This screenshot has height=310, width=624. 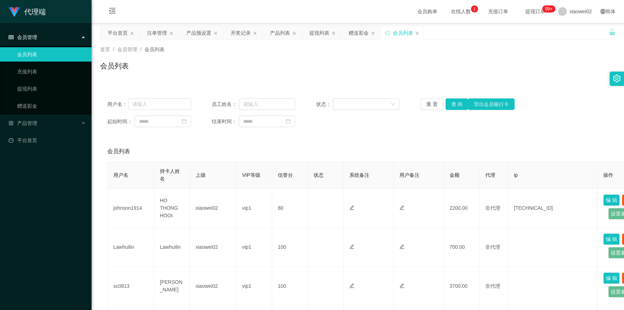 I want to click on h1: 代理端, so click(x=35, y=12).